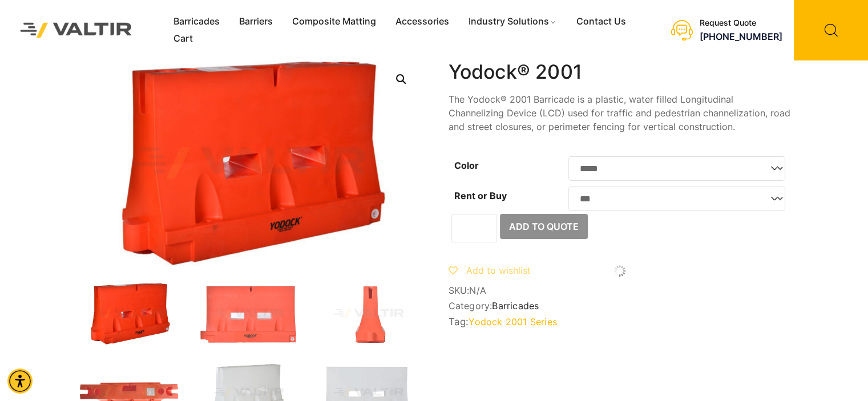  What do you see at coordinates (76, 29) in the screenshot?
I see `img: Valtir Rentals` at bounding box center [76, 29].